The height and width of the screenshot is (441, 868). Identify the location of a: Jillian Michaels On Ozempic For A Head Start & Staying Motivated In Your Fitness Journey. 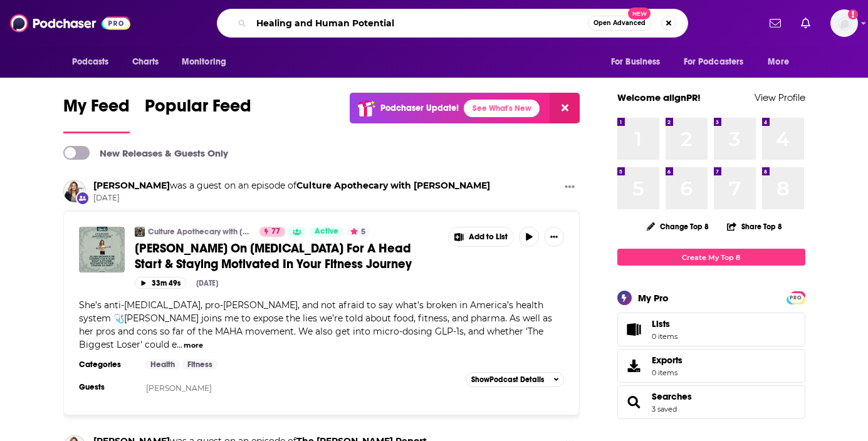
(101, 250).